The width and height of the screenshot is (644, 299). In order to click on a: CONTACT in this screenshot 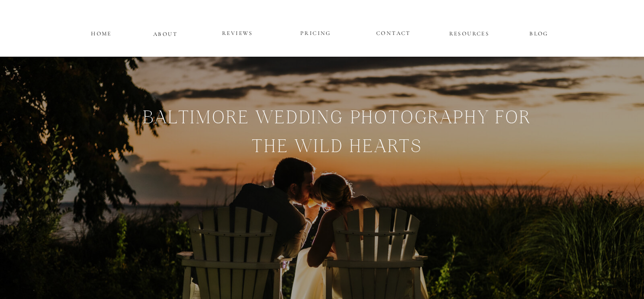, I will do `click(393, 32)`.